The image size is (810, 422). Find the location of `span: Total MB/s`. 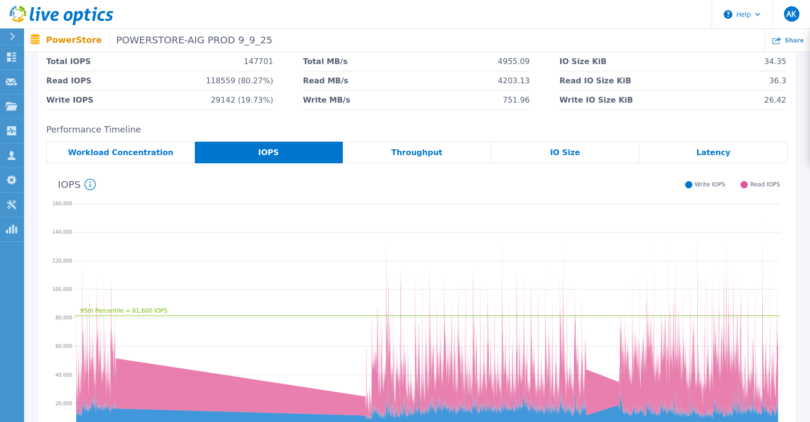

span: Total MB/s is located at coordinates (325, 61).